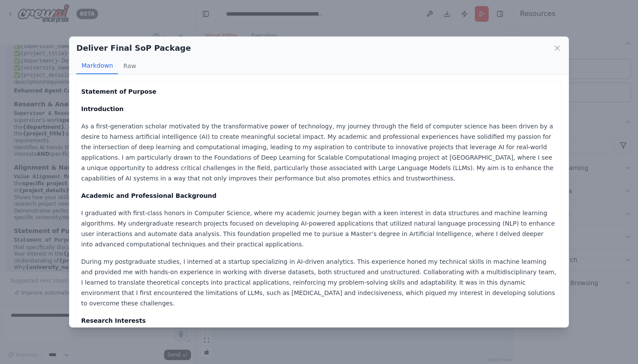 The width and height of the screenshot is (638, 364). Describe the element at coordinates (97, 66) in the screenshot. I see `button: Markdown` at that location.